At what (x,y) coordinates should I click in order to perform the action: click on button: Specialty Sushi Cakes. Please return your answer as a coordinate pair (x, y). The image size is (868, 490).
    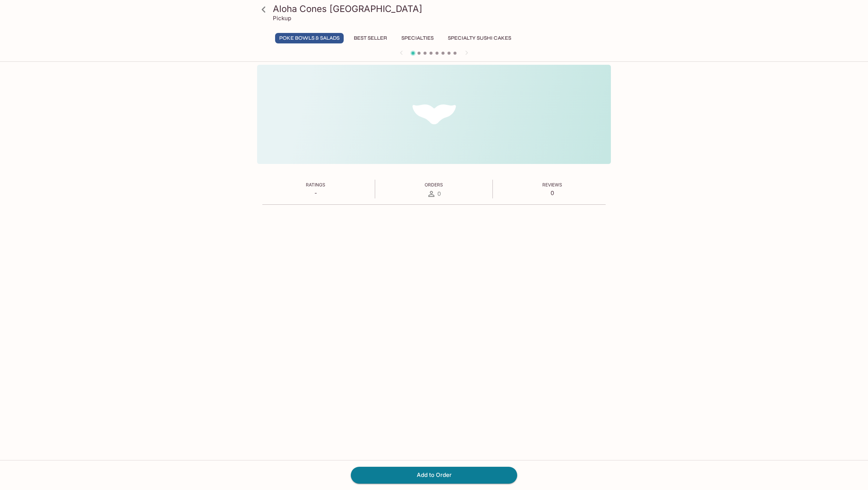
    Looking at the image, I should click on (480, 38).